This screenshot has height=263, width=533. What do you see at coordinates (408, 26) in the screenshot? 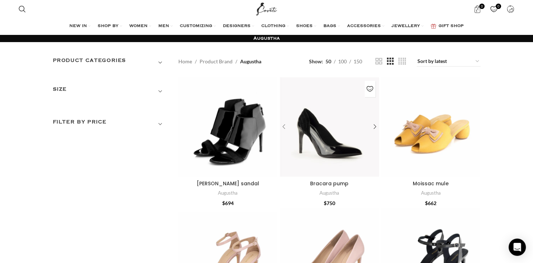
I see `a: JEWELLERY` at bounding box center [408, 26].